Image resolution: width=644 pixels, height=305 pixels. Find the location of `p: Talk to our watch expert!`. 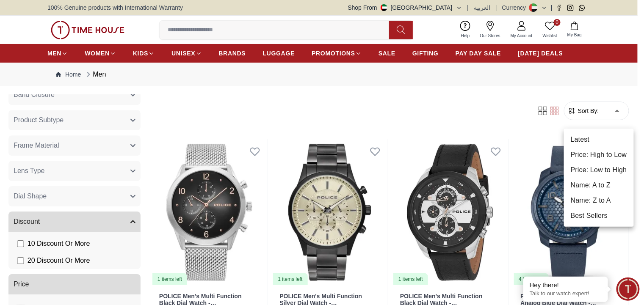

p: Talk to our watch expert! is located at coordinates (566, 293).